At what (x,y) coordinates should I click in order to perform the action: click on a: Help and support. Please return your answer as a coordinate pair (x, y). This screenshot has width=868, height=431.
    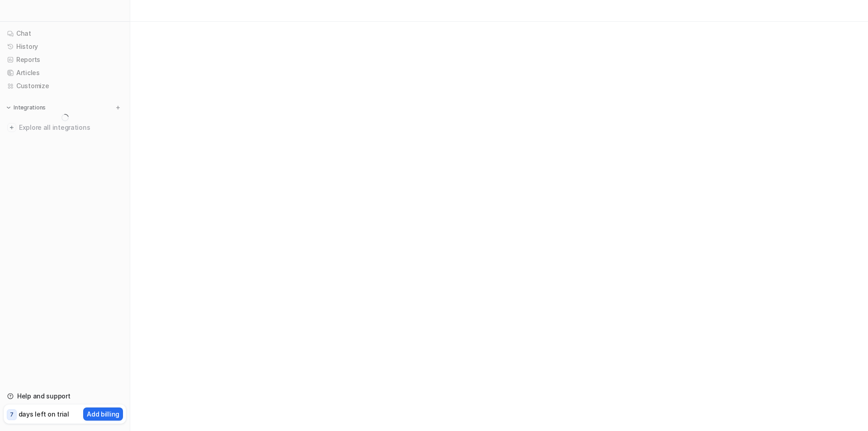
    Looking at the image, I should click on (65, 396).